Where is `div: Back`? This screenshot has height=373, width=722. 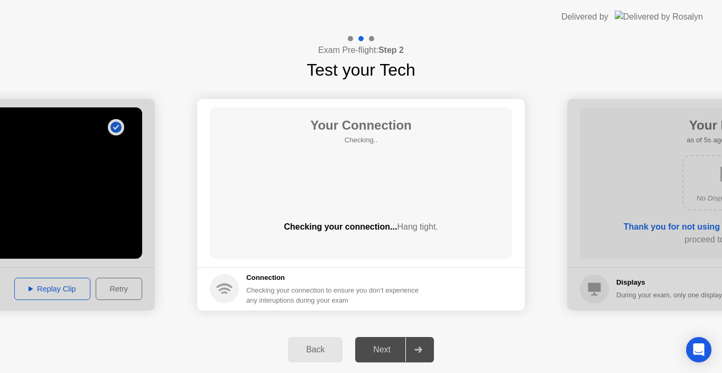
div: Back is located at coordinates (315, 349).